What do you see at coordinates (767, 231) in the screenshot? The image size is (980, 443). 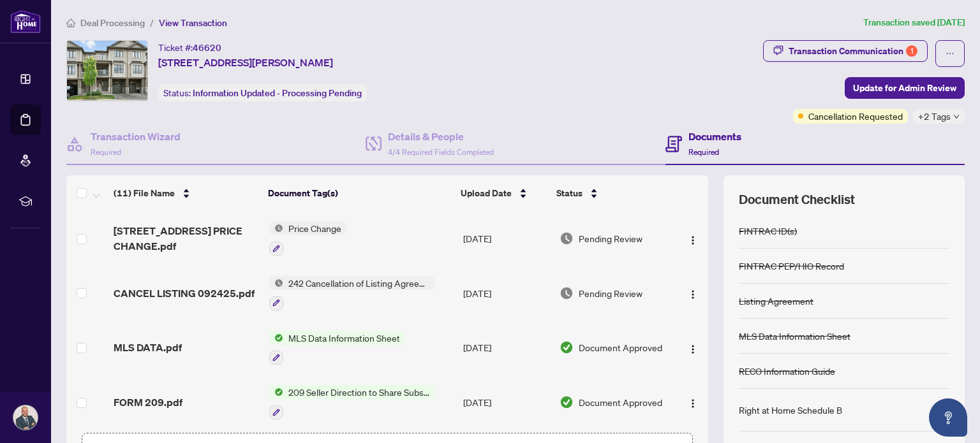 I see `div: FINTRAC ID(s)` at bounding box center [767, 231].